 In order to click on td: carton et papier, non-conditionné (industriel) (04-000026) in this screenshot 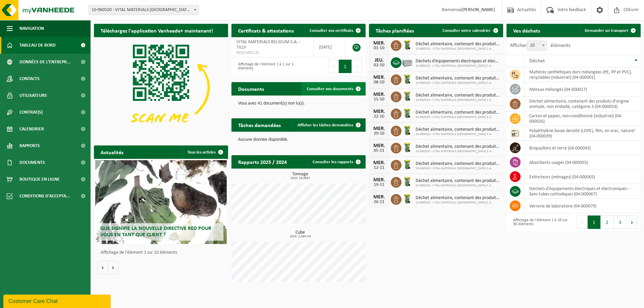, I will do `click(582, 118)`.